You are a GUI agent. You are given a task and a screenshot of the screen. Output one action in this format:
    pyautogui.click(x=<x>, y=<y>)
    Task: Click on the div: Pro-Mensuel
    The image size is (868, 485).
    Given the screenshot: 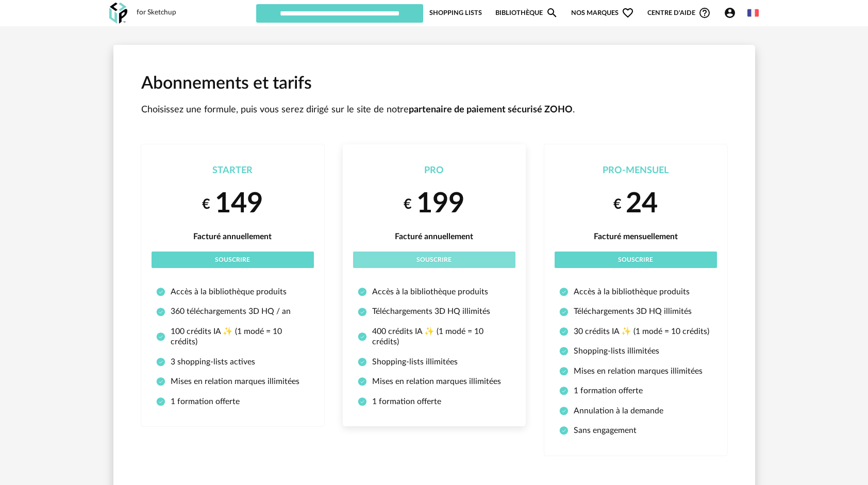 What is the action you would take?
    pyautogui.click(x=636, y=170)
    